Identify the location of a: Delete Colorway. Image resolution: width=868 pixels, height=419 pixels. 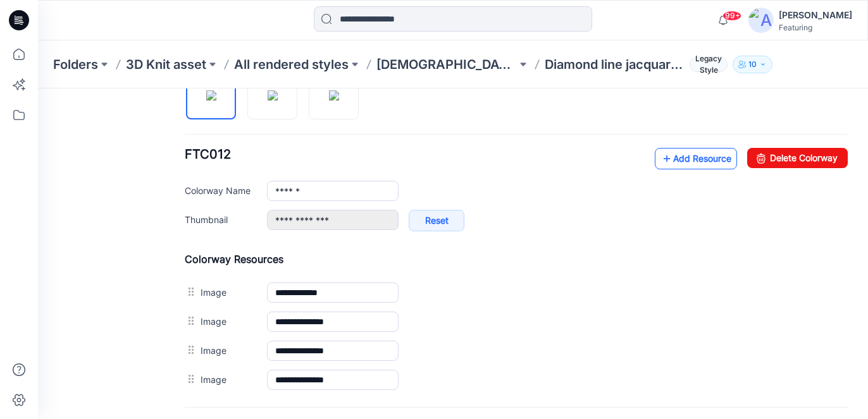
(759, 69).